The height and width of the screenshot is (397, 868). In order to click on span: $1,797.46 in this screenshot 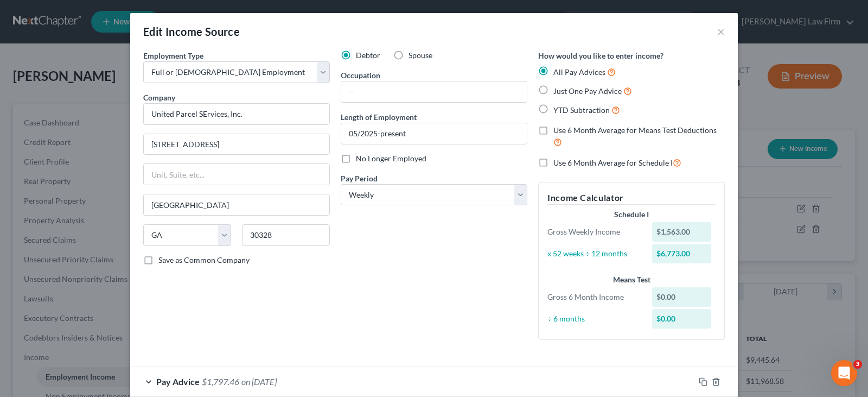, I will do `click(220, 381)`.